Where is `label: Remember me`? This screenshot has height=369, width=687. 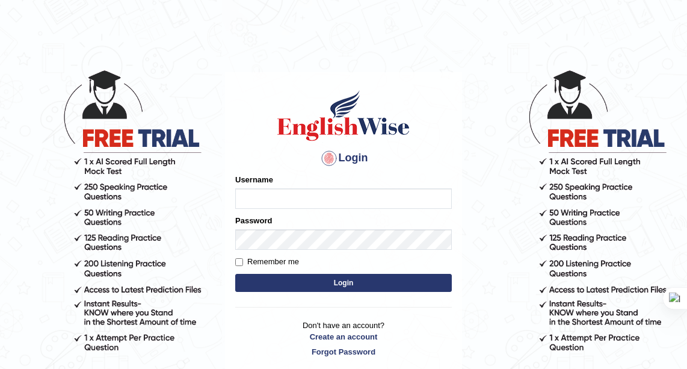
label: Remember me is located at coordinates (267, 262).